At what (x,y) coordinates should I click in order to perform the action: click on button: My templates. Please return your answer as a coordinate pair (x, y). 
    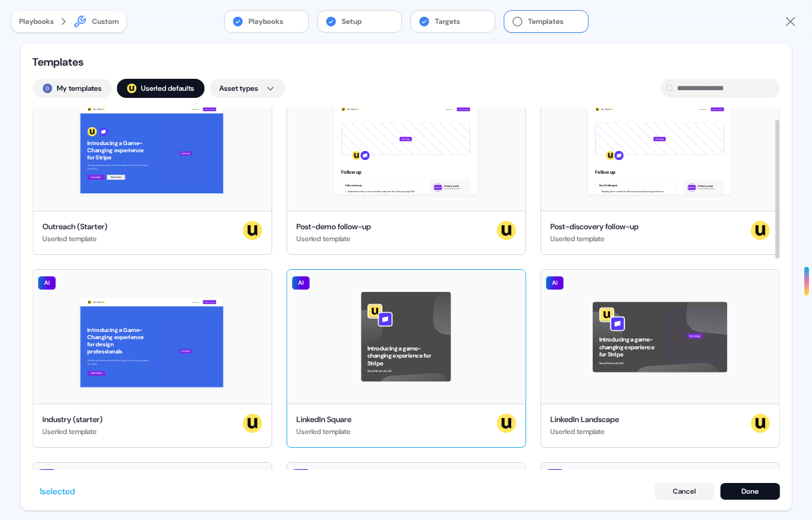
    Looking at the image, I should click on (72, 88).